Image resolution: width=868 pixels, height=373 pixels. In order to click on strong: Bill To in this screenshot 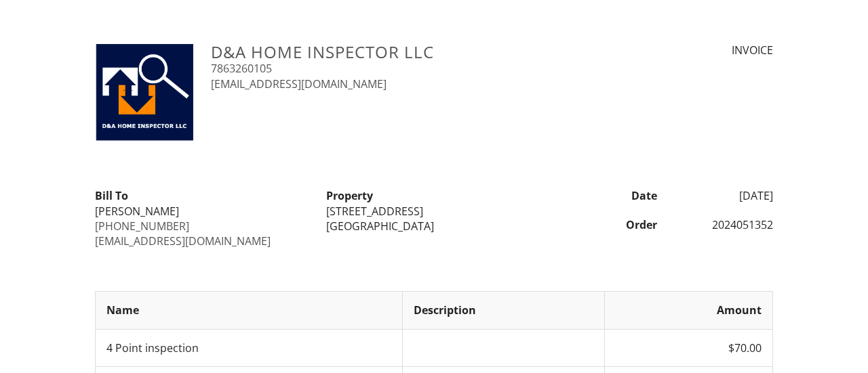, I will do `click(111, 196)`.